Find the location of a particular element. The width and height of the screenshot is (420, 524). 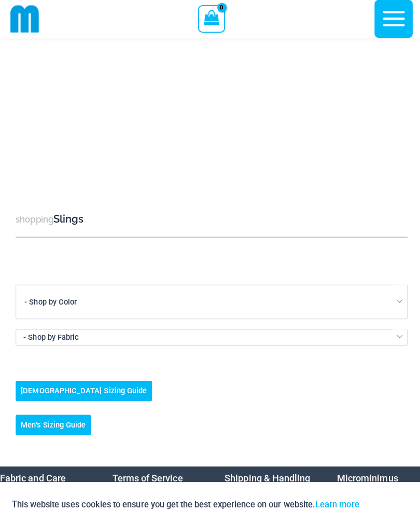

a: Learn more is located at coordinates (334, 501).